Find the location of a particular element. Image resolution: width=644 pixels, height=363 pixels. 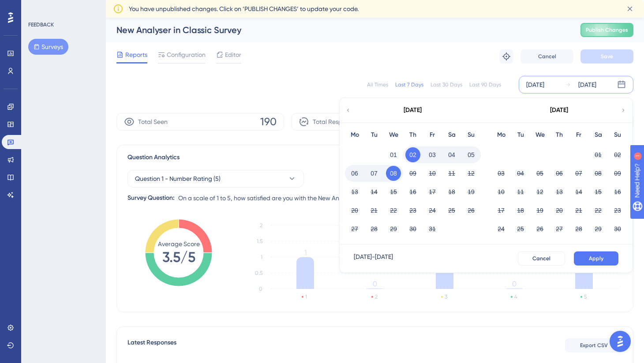

tspan: 3.5/5 is located at coordinates (179, 257).